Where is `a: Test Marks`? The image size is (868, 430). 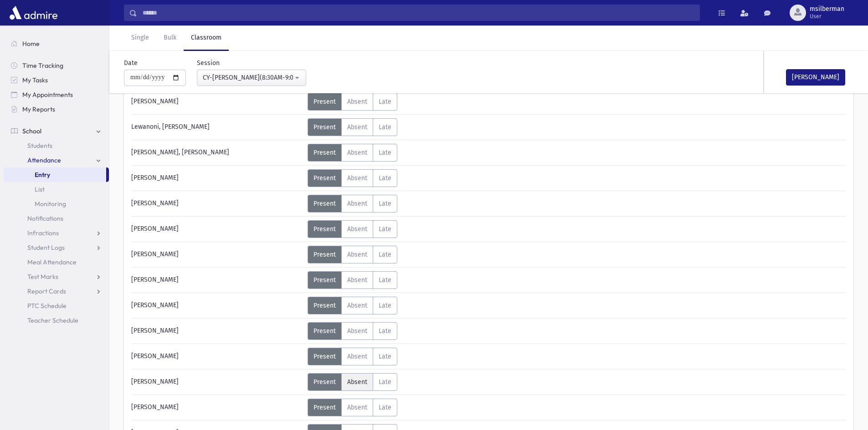 a: Test Marks is located at coordinates (56, 277).